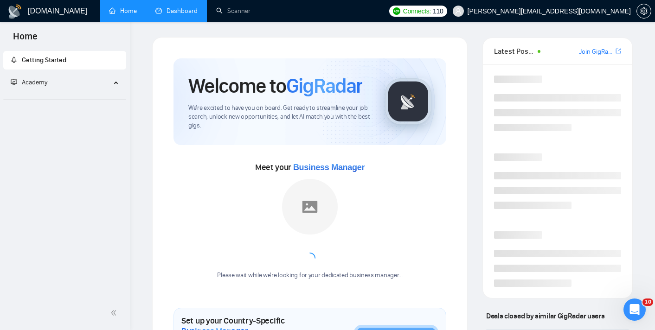 The width and height of the screenshot is (655, 330). What do you see at coordinates (176, 11) in the screenshot?
I see `a: dashboardDashboard` at bounding box center [176, 11].